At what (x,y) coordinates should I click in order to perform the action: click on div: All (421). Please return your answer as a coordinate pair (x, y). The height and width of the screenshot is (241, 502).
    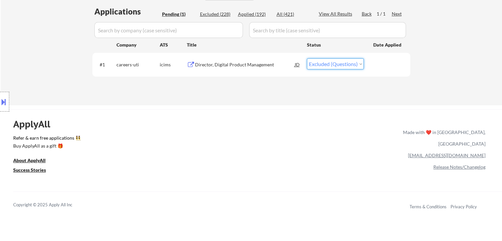
    Looking at the image, I should click on (293, 14).